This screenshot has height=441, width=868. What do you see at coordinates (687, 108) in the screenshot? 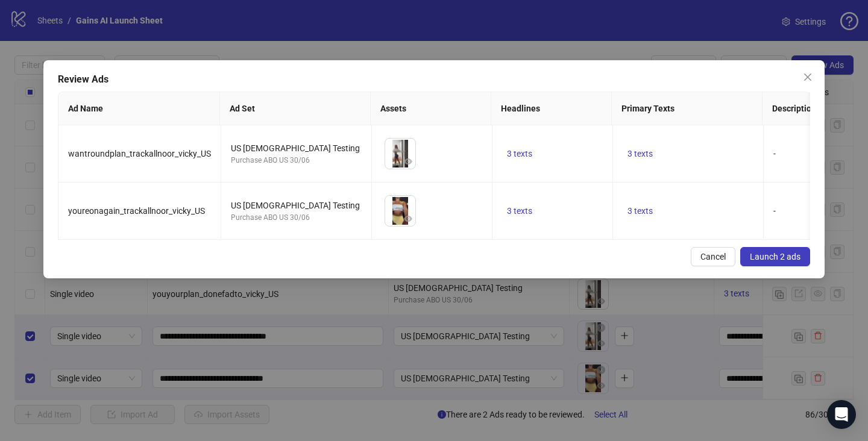
I see `th: Primary Texts` at bounding box center [687, 108].